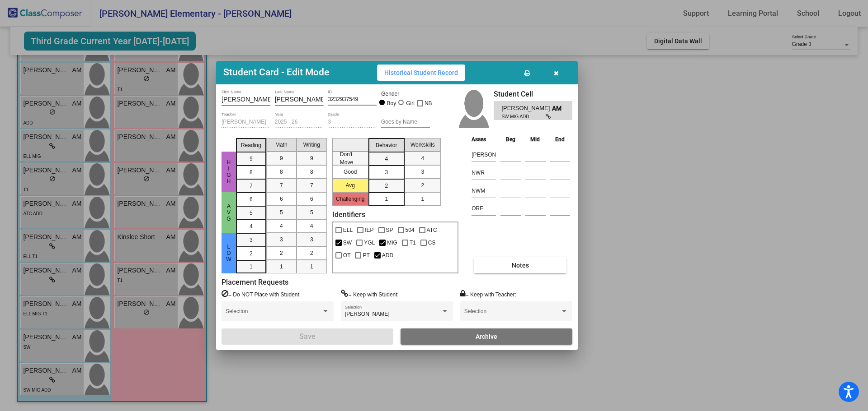  I want to click on th: End, so click(559, 140).